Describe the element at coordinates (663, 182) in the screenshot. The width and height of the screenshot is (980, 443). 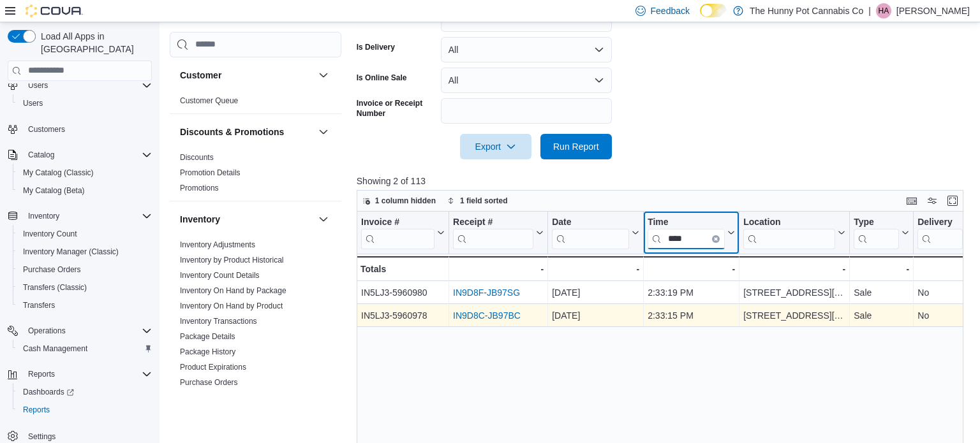
I see `p: Showing 2 of 113` at that location.